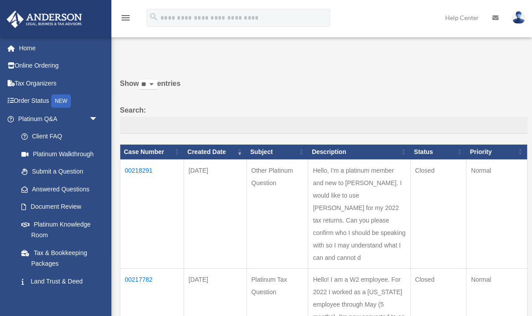  I want to click on th: Created Date: activate to sort column ascending, so click(215, 152).